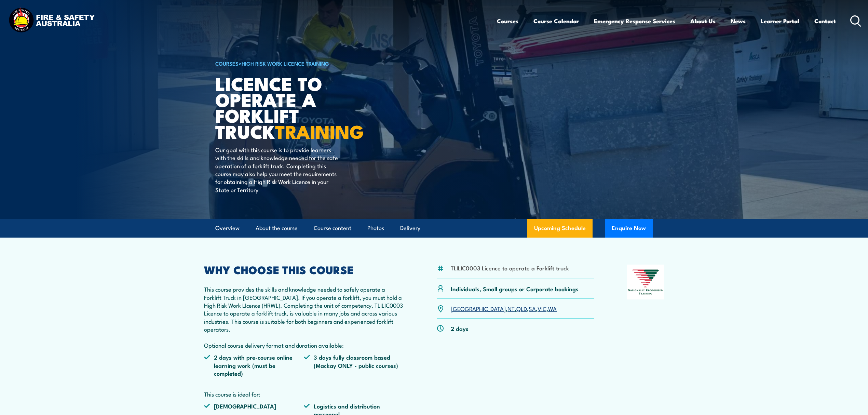  Describe the element at coordinates (354, 365) in the screenshot. I see `li: 3 days fully classroom based (Mackay ONLY - public courses)` at that location.